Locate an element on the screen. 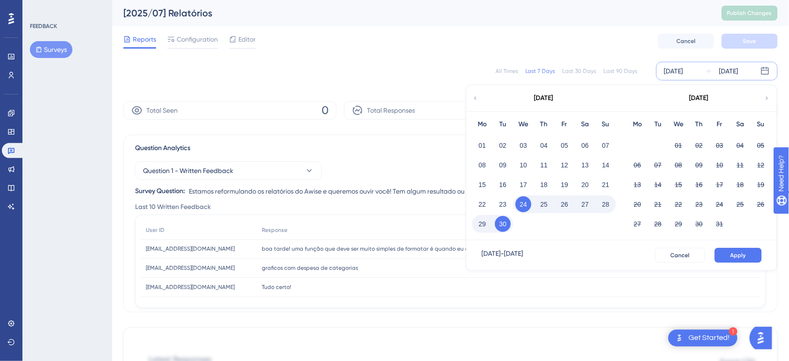 This screenshot has height=361, width=789. button: 05 is located at coordinates (761, 145).